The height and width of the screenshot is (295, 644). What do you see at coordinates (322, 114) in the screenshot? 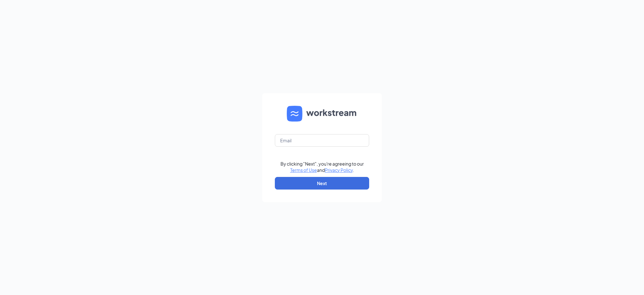
I see `img: WS logo and Workstream text` at bounding box center [322, 114].